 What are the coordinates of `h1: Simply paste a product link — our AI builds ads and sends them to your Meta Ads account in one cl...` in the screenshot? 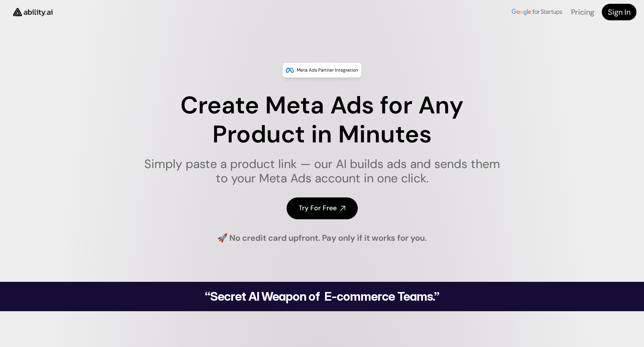 It's located at (322, 171).